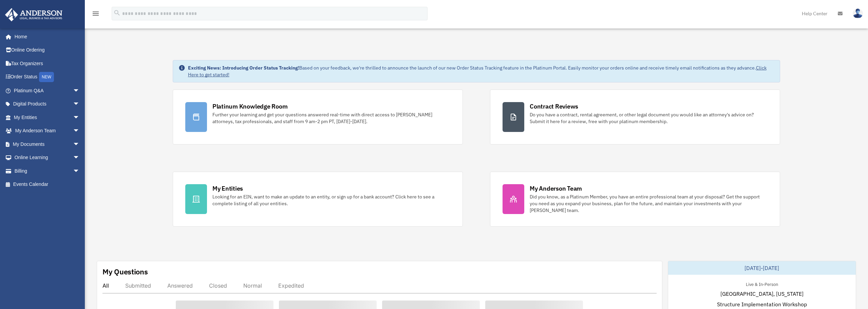 Image resolution: width=868 pixels, height=309 pixels. Describe the element at coordinates (47, 50) in the screenshot. I see `a: Online Ordering` at that location.